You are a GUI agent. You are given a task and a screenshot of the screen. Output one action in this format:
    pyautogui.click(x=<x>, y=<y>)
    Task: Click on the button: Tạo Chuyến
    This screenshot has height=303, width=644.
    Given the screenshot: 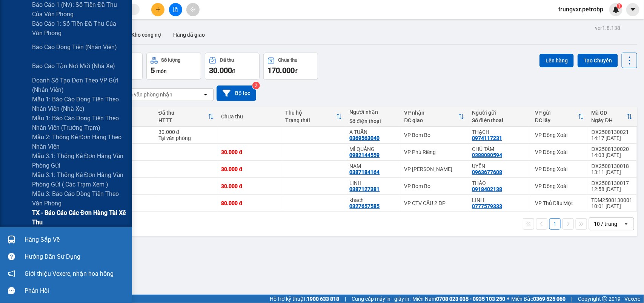 What is the action you would take?
    pyautogui.click(x=598, y=61)
    